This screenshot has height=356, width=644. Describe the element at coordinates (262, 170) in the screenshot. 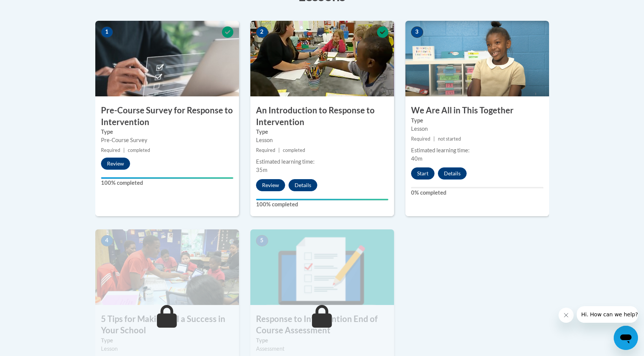

I see `span: 35m` at that location.